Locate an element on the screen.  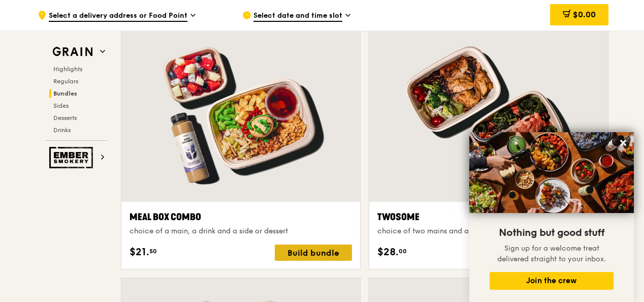
span: $28. is located at coordinates (388, 252).